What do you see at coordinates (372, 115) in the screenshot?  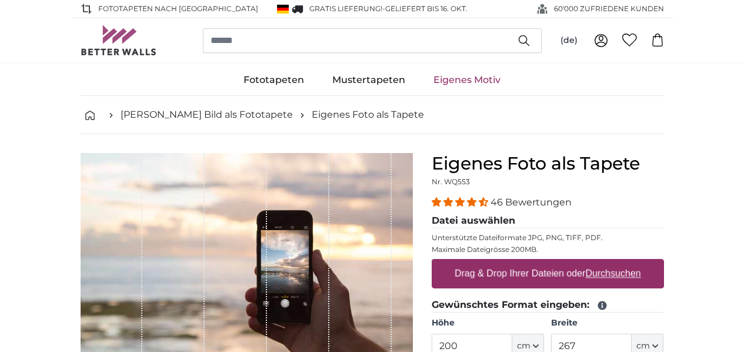 I see `nav: breadcrumbs` at bounding box center [372, 115].